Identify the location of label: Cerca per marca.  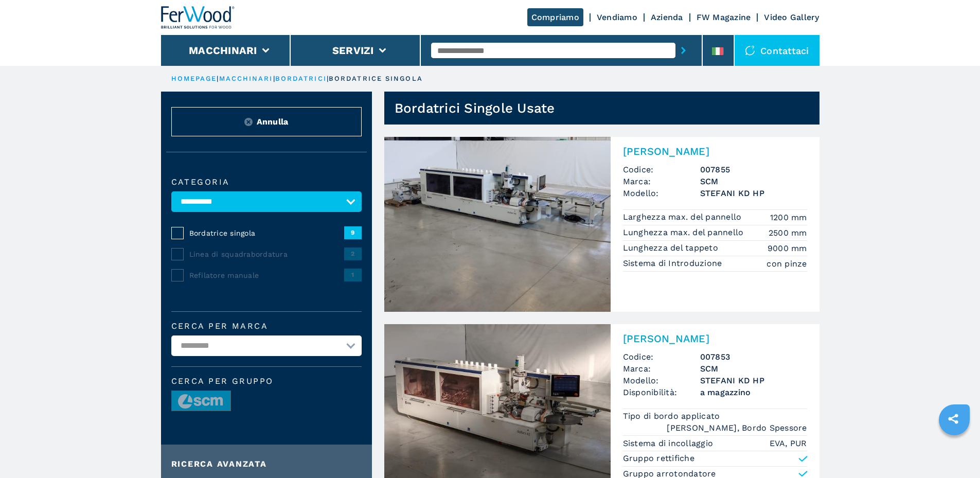
(266, 326).